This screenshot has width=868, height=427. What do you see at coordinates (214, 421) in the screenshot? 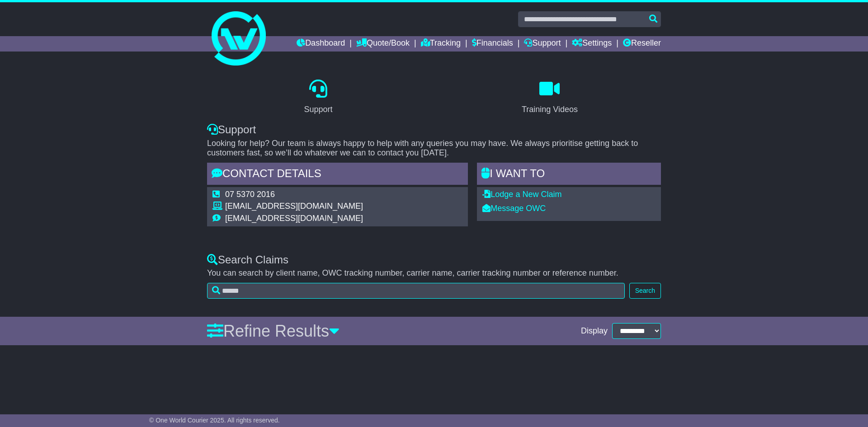
I see `span: © One World Courier 2025. All rights reserved.` at bounding box center [214, 421].